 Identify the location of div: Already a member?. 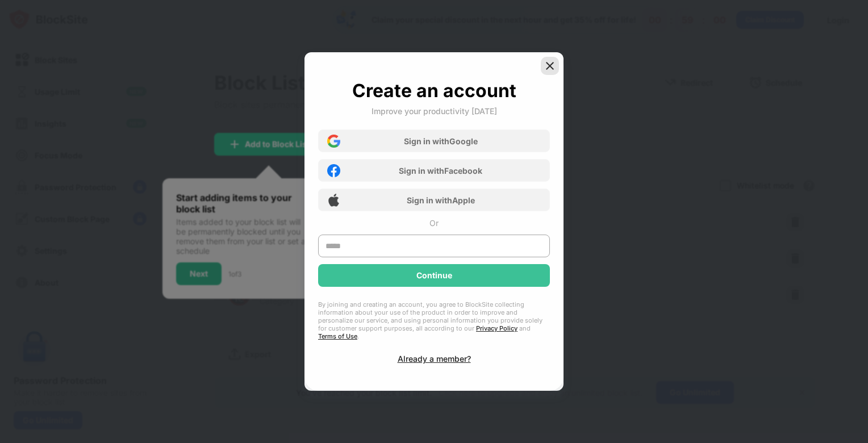
(434, 358).